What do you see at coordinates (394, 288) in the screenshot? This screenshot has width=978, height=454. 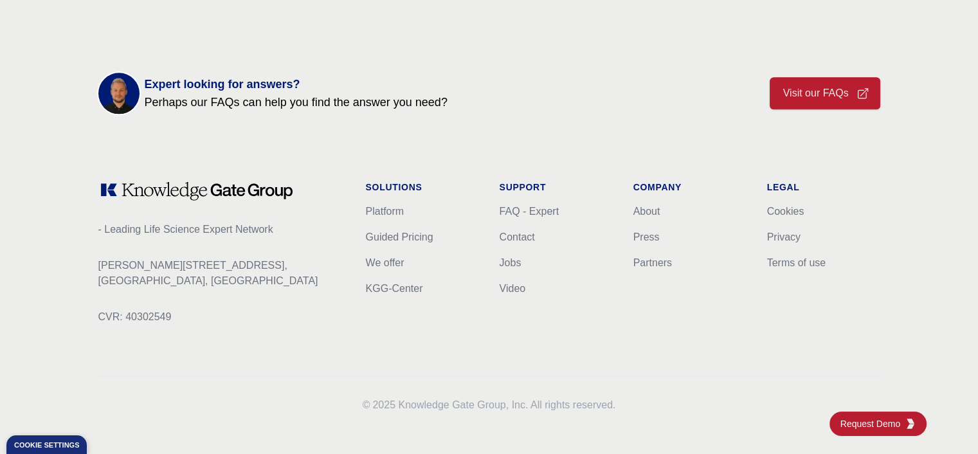 I see `a: KGG-Center` at bounding box center [394, 288].